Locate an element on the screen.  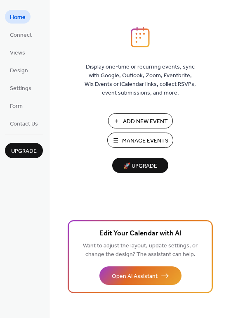
button: Manage Events is located at coordinates (140, 140).